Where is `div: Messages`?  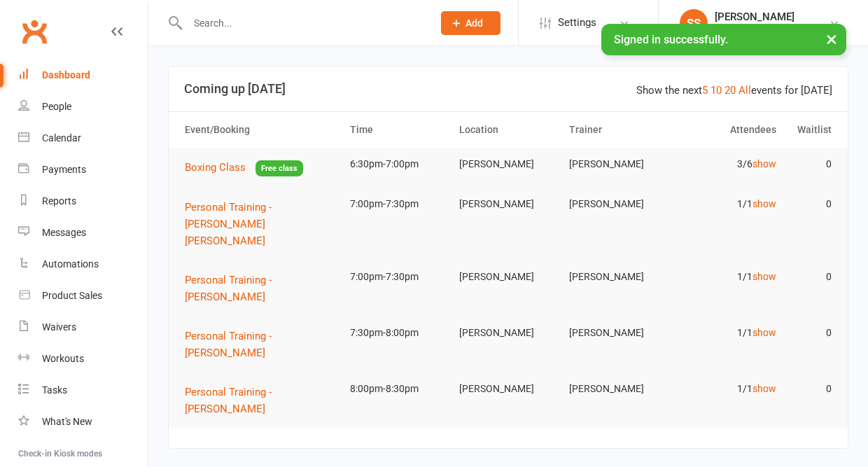 div: Messages is located at coordinates (64, 232).